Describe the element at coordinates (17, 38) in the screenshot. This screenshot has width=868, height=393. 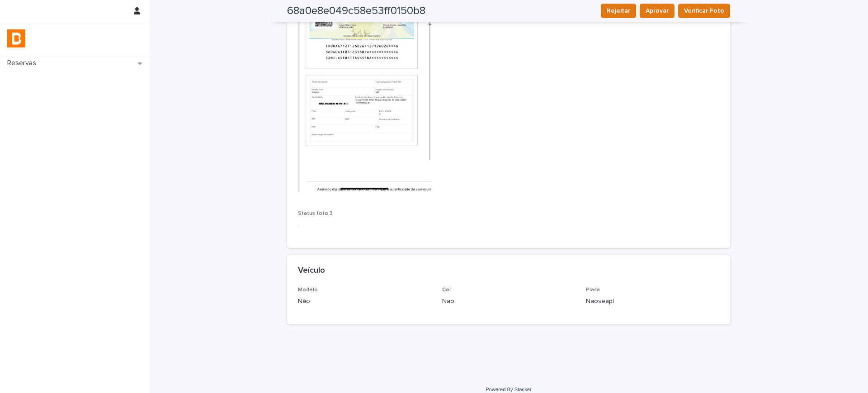
I see `img: zVaNuJHRTjyIjT5M9Xd5` at that location.